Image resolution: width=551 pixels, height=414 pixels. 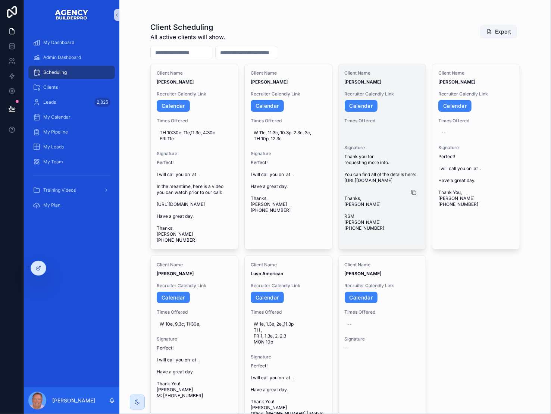 I want to click on a: My Dashboard, so click(x=72, y=43).